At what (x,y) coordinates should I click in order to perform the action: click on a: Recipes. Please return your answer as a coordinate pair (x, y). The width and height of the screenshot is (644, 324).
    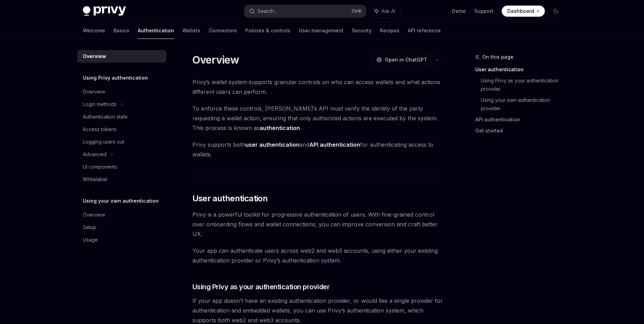
    Looking at the image, I should click on (390, 31).